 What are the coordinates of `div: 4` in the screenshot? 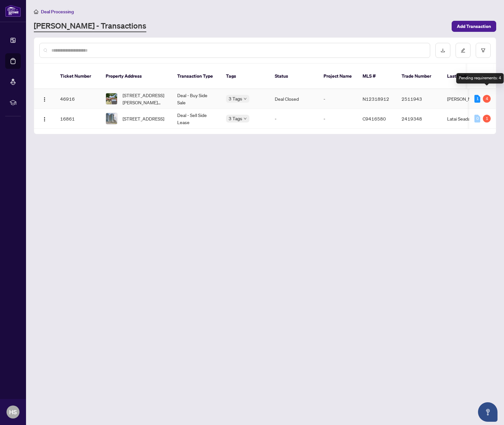 It's located at (487, 99).